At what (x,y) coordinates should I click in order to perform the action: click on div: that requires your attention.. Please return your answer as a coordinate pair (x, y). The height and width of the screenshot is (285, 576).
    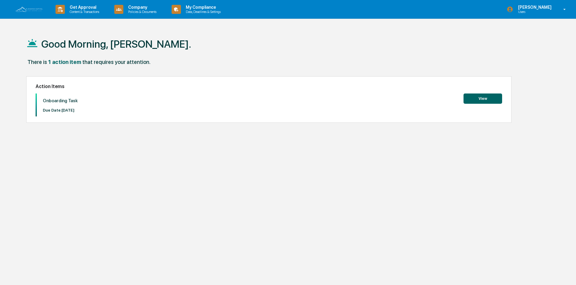
    Looking at the image, I should click on (116, 62).